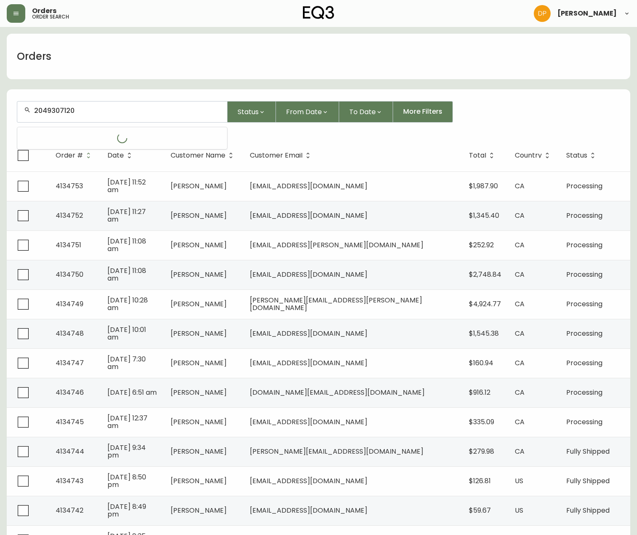  I want to click on span: 4134745, so click(70, 422).